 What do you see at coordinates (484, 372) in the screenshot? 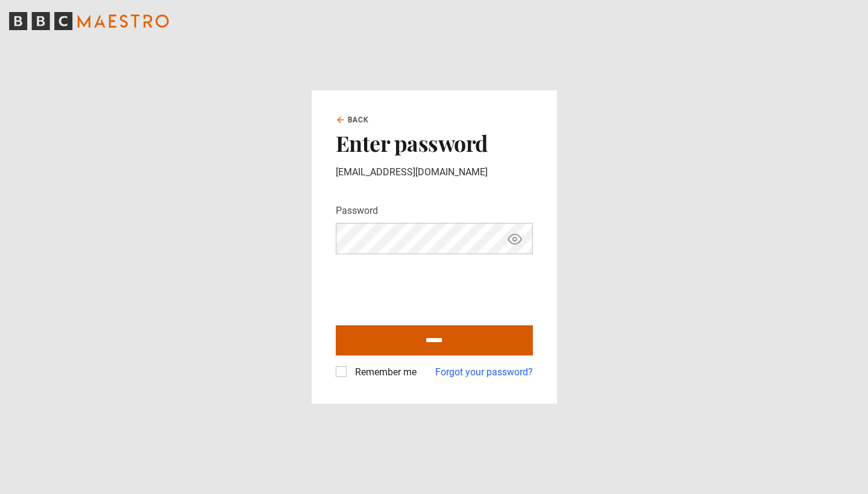
I see `a: Forgot your password?` at bounding box center [484, 372].